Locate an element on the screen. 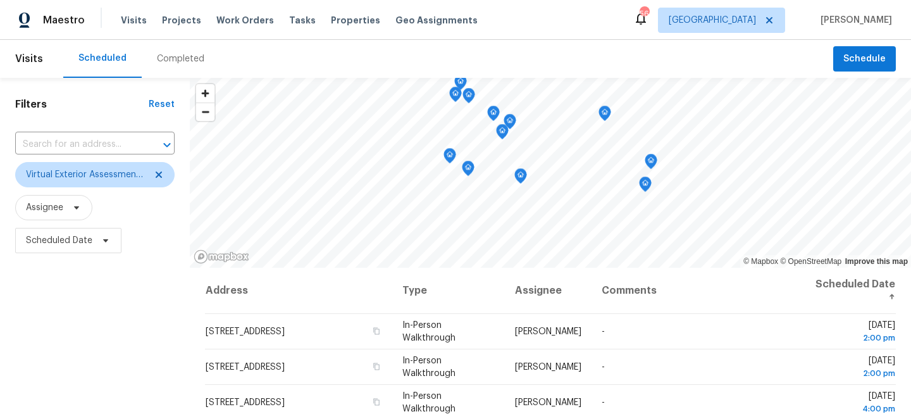  a: Mapbox homepage is located at coordinates (221, 256).